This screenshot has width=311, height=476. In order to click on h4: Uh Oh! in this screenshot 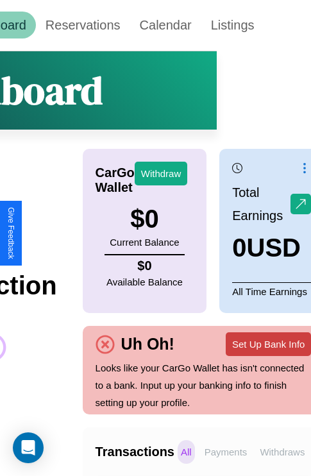, I will do `click(148, 344)`.